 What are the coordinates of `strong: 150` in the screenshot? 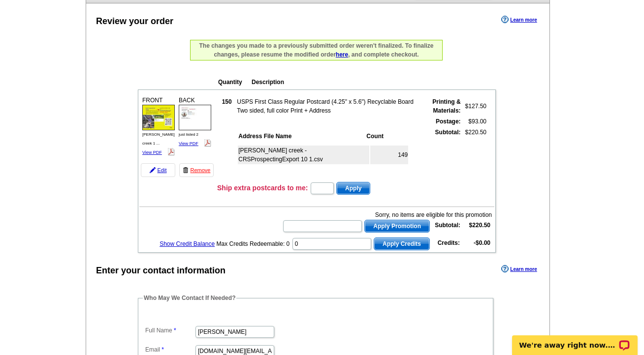 It's located at (227, 102).